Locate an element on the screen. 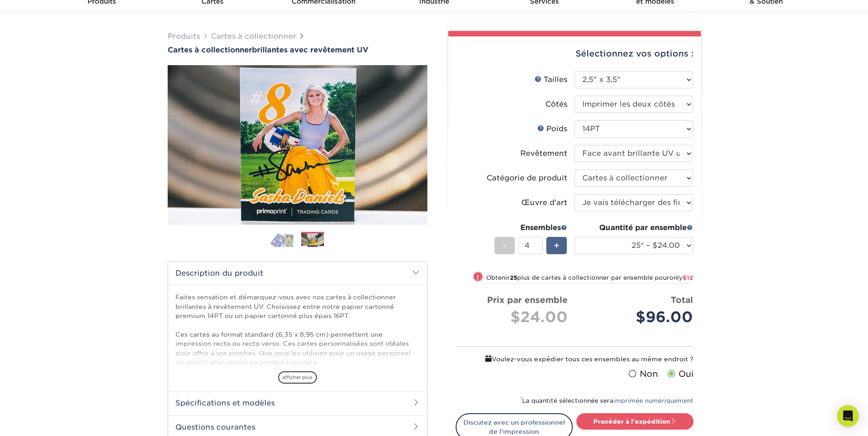 This screenshot has width=868, height=436. font: Voulez-vous expédier tous ces ensembles au même endroit ? is located at coordinates (592, 359).